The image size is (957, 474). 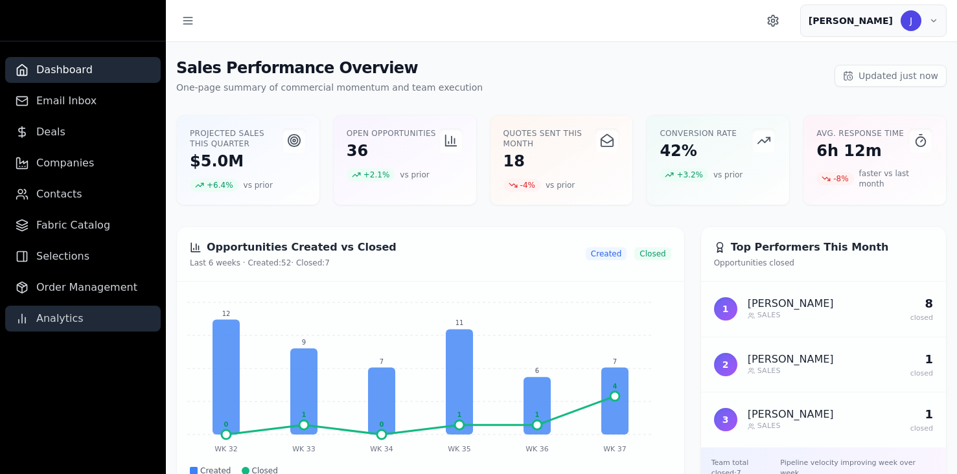 I want to click on div: 3, so click(x=726, y=420).